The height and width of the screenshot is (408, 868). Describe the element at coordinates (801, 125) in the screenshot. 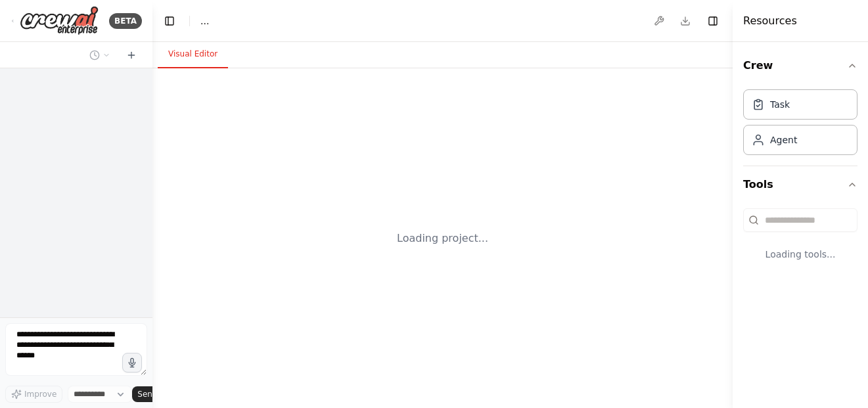

I see `div: Crew` at that location.